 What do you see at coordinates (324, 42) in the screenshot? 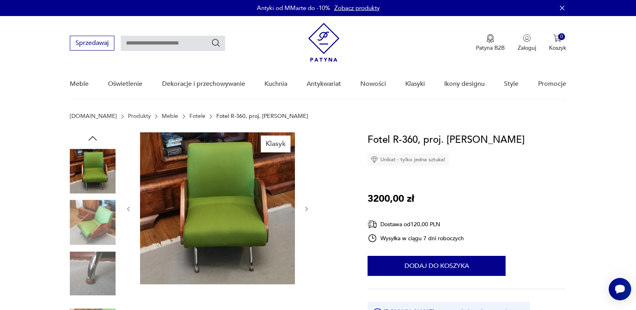
I see `img: Patyna - sklep z meblami i dekoracjami vintage` at bounding box center [324, 42].